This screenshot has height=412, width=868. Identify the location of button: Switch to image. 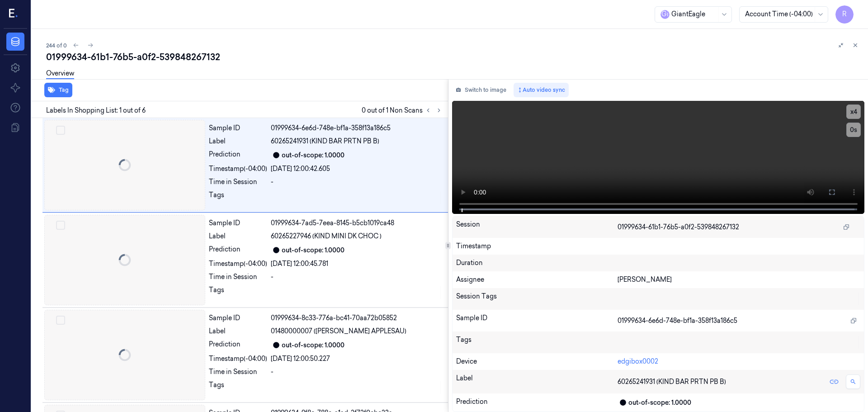
(481, 90).